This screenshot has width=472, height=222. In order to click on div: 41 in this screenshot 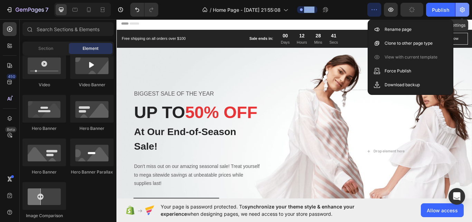, I will do `click(253, 21)`.